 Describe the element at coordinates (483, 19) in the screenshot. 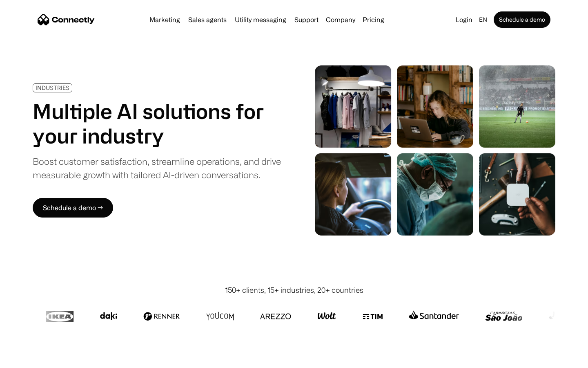

I see `div: en` at that location.